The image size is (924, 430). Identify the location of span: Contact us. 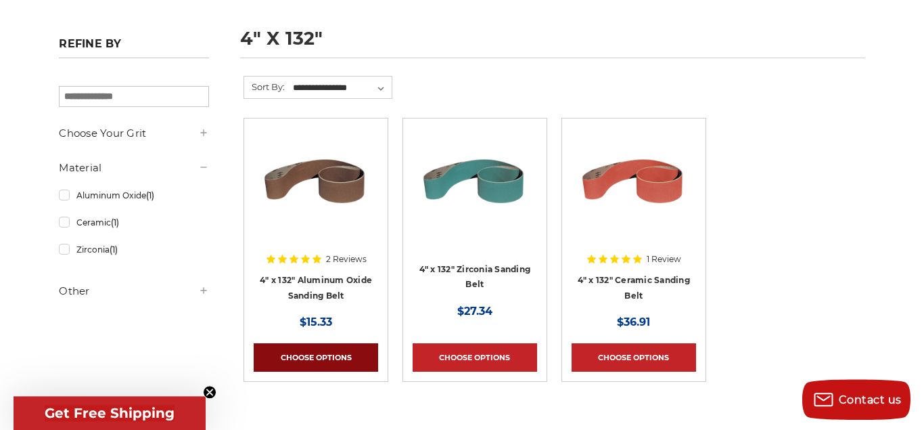
(870, 399).